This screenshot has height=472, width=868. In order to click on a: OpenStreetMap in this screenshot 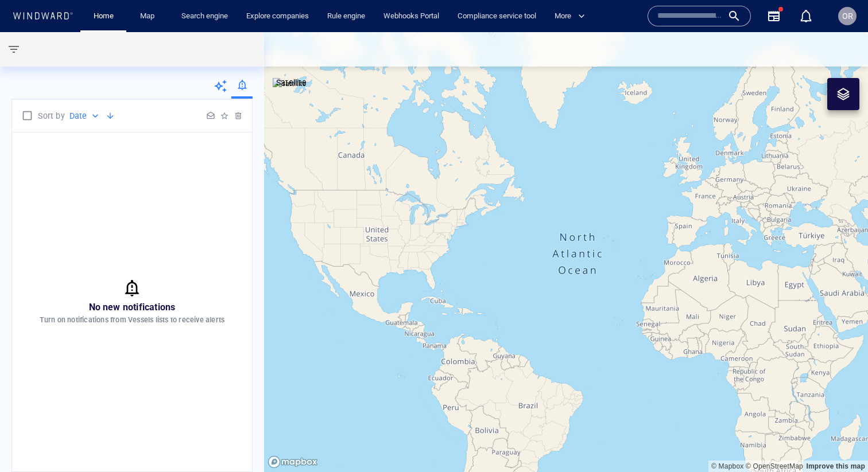, I will do `click(775, 466)`.